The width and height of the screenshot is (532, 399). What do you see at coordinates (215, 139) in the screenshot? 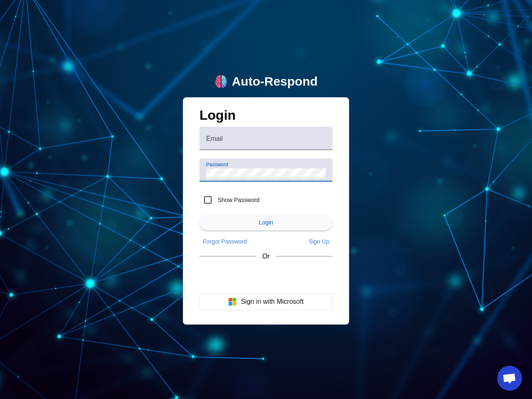
I see `mat-label: Email` at bounding box center [215, 139].